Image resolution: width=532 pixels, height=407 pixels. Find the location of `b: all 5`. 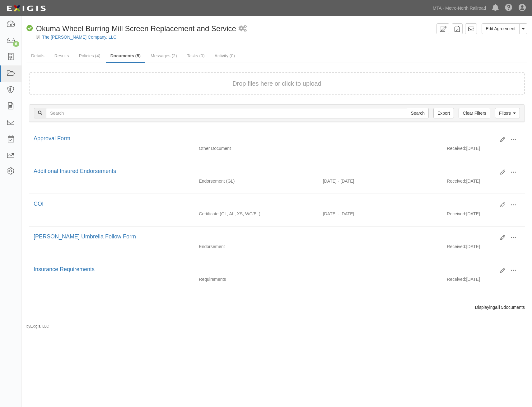

b: all 5 is located at coordinates (499, 307).